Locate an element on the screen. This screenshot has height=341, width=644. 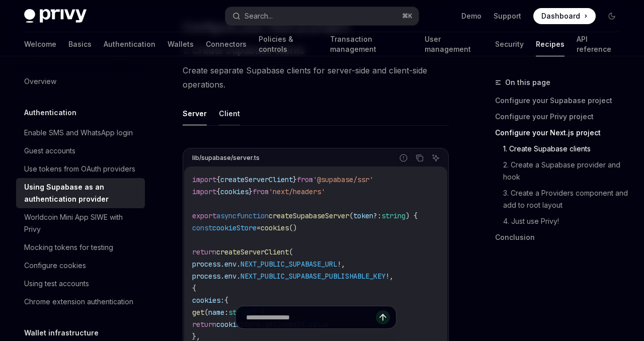
a: Basics is located at coordinates (80, 44).